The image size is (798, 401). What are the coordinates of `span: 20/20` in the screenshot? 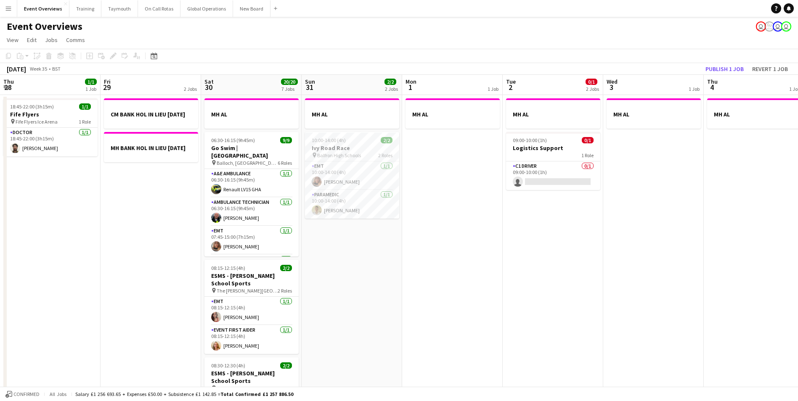 It's located at (289, 82).